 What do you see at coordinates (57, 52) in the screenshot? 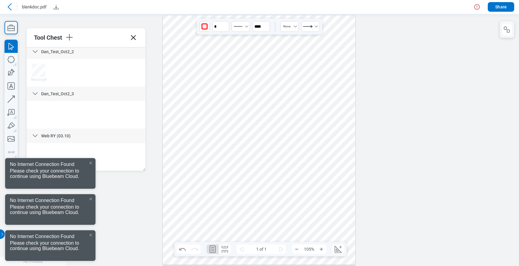
I see `span: Dan_Test_Oct2_2` at bounding box center [57, 52].